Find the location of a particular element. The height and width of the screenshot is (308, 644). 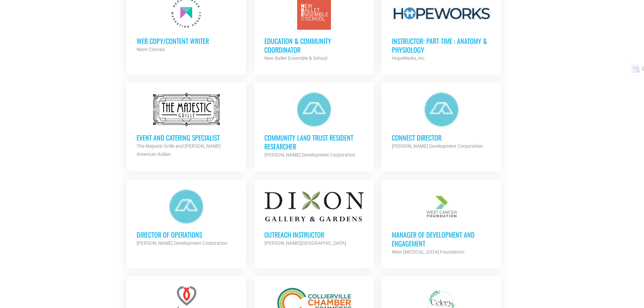

h3: Event and Catering Specialist is located at coordinates (186, 138).